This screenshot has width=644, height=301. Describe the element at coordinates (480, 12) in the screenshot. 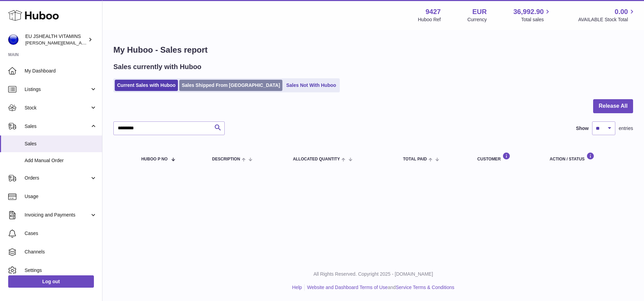

I see `strong: EUR` at that location.